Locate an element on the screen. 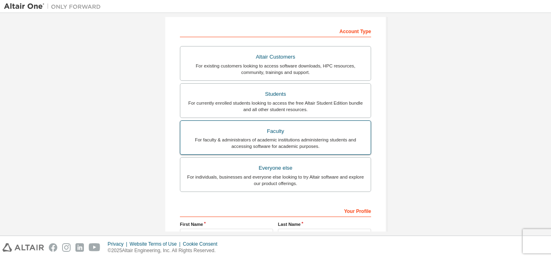 This screenshot has width=551, height=259. div: For faculty & administrators of academic institutions administering students and accessing softwa... is located at coordinates (276, 143).